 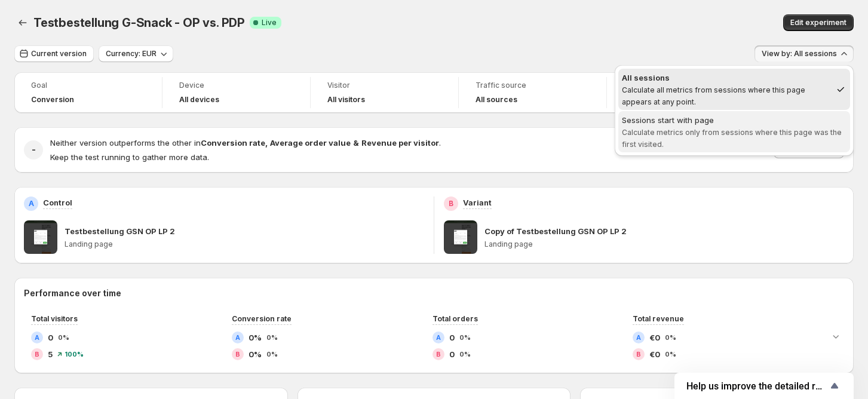 What do you see at coordinates (54, 53) in the screenshot?
I see `button: Current version` at bounding box center [54, 53].